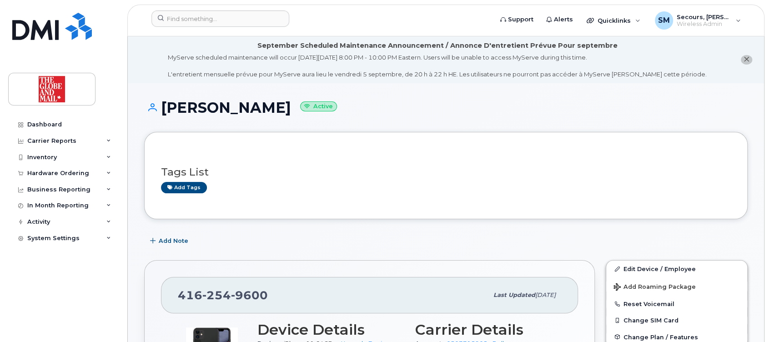 The width and height of the screenshot is (769, 342). Describe the element at coordinates (446, 172) in the screenshot. I see `h3: Tags List` at that location.